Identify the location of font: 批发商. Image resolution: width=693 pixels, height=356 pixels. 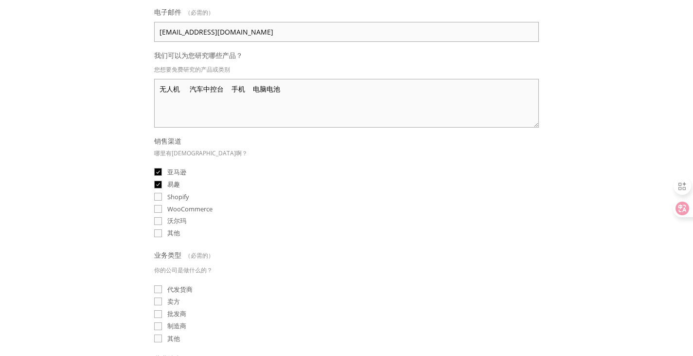
(177, 313).